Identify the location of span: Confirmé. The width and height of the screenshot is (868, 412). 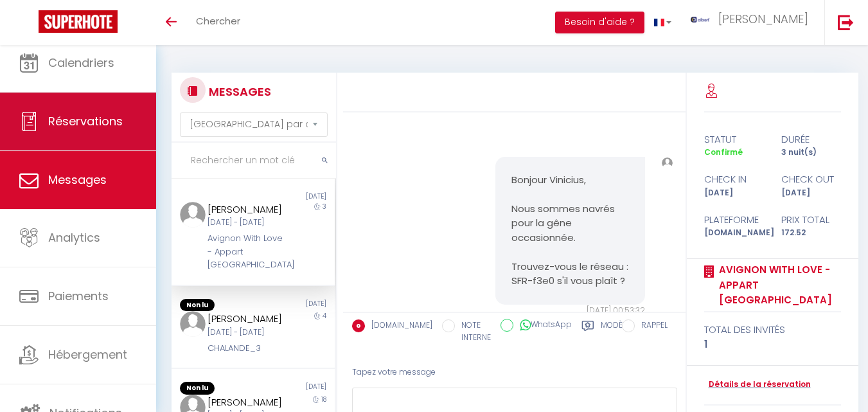
(724, 152).